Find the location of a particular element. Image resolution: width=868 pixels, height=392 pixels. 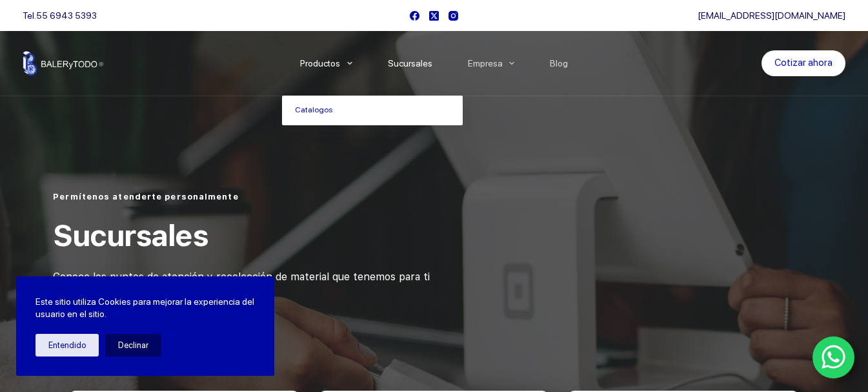

button: Declinar is located at coordinates (133, 345).